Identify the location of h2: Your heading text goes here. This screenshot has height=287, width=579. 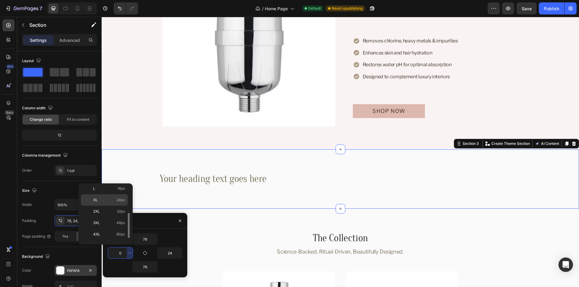
(235, 162).